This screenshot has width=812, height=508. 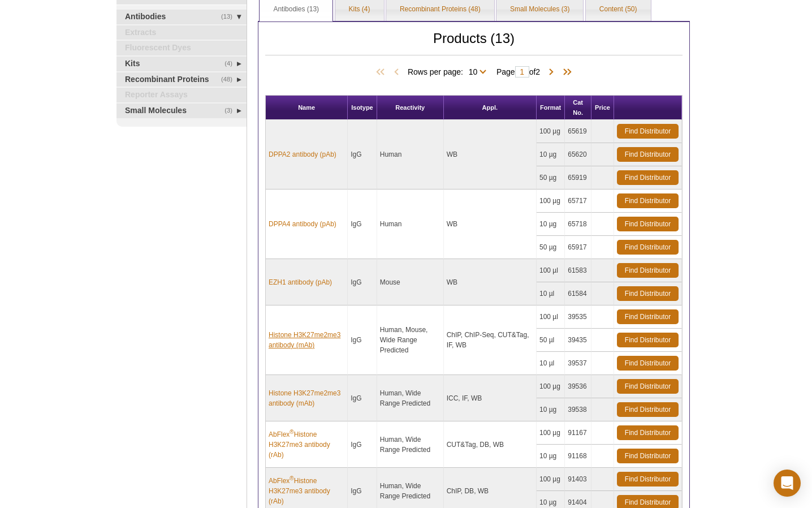 I want to click on td: Human, Mouse, Wide Range Predicted, so click(x=410, y=340).